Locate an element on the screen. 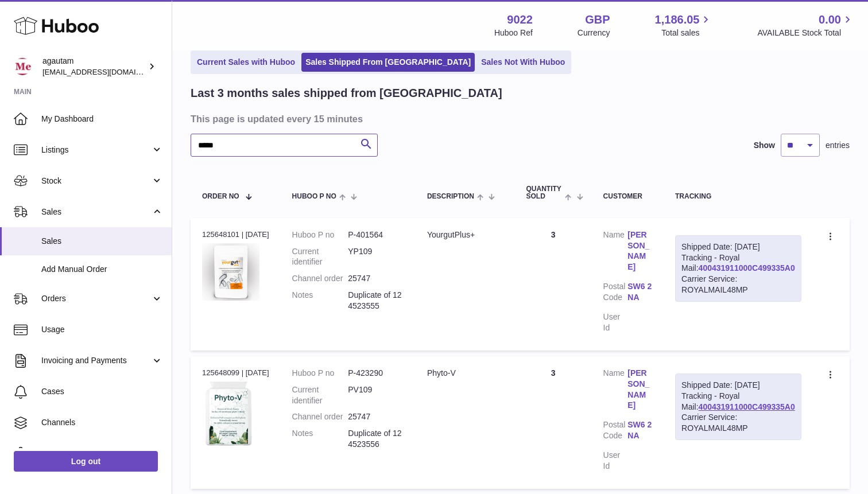 Image resolution: width=868 pixels, height=494 pixels. span: Invoicing and Payments is located at coordinates (96, 360).